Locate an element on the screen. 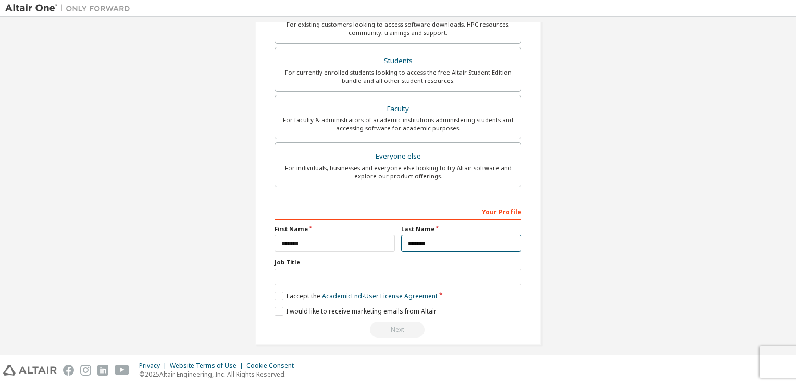 Image resolution: width=796 pixels, height=385 pixels. p: © 2025 Altair Engineering, Inc. All Rights Reserved. is located at coordinates (219, 374).